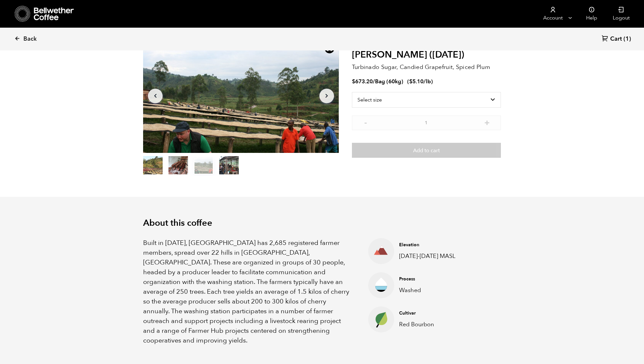 Image resolution: width=644 pixels, height=364 pixels. What do you see at coordinates (427, 81) in the screenshot?
I see `span: /lb` at bounding box center [427, 81].